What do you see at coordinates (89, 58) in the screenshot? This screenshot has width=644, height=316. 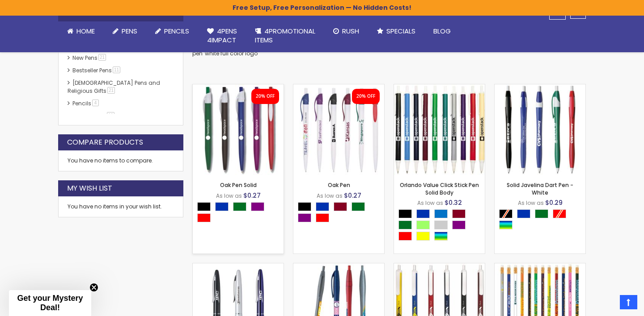 I see `a: New Pens21` at bounding box center [89, 58].